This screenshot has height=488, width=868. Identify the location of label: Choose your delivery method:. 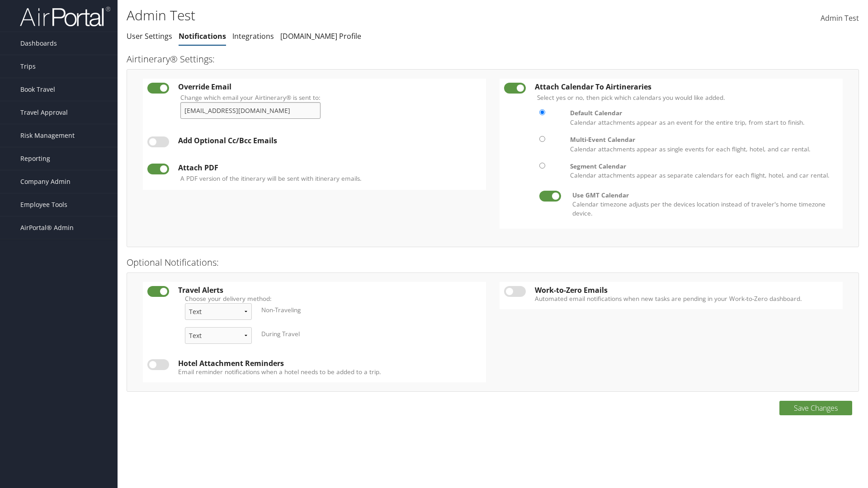
(330, 298).